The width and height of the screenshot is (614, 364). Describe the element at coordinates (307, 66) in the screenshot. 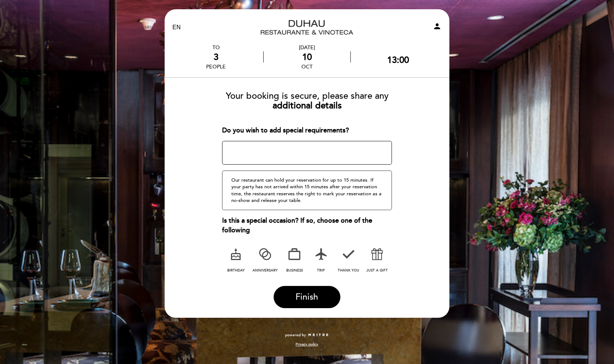

I see `div: Oct` at that location.